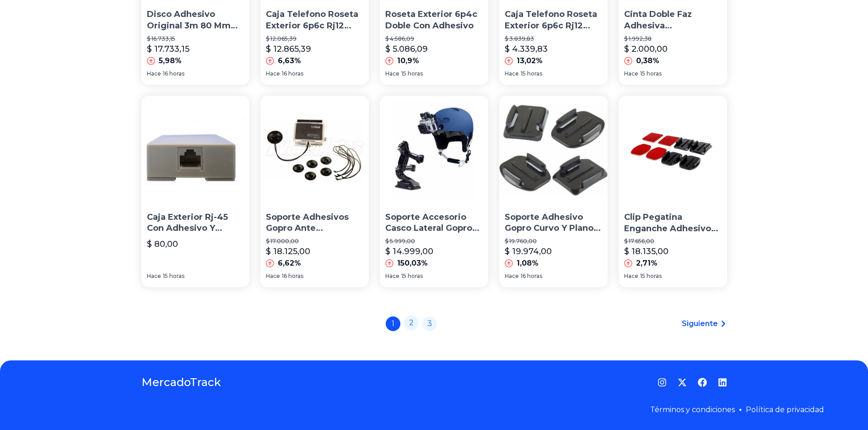 Image resolution: width=868 pixels, height=430 pixels. Describe the element at coordinates (672, 223) in the screenshot. I see `p: Clip Pegatina Enganche Adhesivo Curvo Y Plano Gopro X 4` at that location.